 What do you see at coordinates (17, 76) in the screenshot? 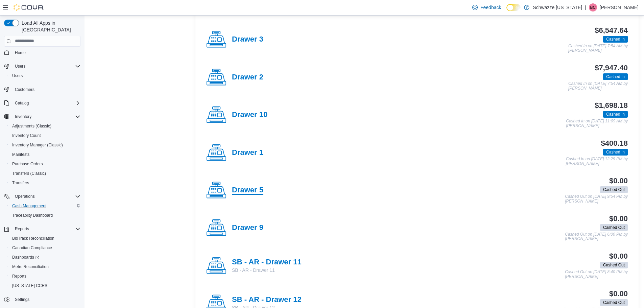
I see `a: Users` at bounding box center [17, 76].